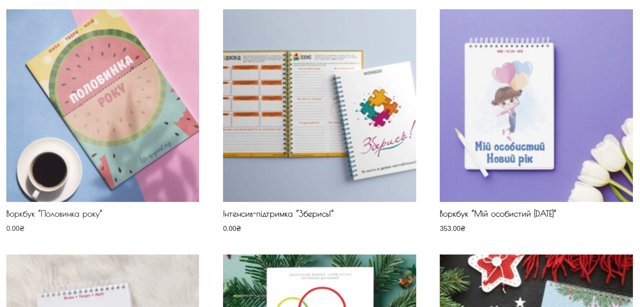 This screenshot has height=307, width=640. Describe the element at coordinates (453, 229) in the screenshot. I see `bdi: 353.00` at that location.